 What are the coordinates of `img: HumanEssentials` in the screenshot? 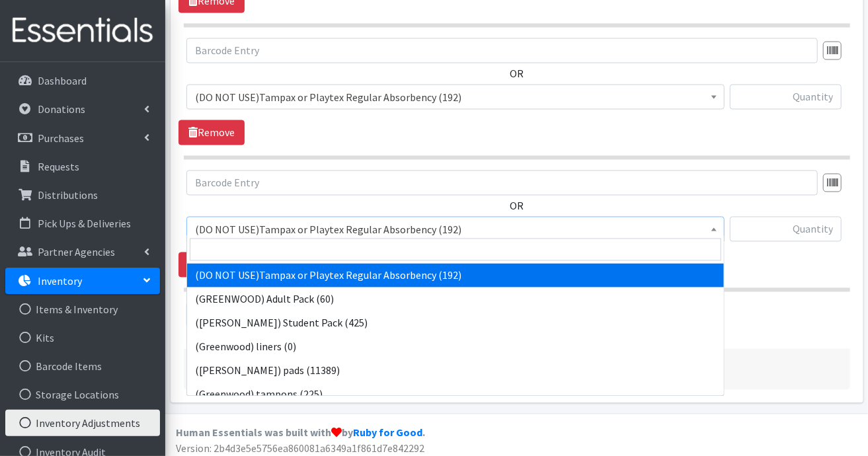 It's located at (83, 30).